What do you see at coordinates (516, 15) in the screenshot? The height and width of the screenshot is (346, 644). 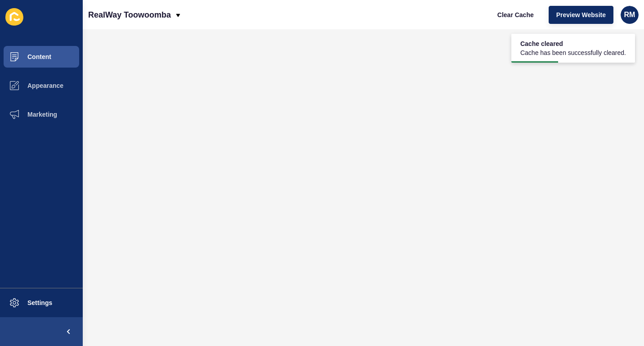 I see `button: Clear Cache` at bounding box center [516, 15].